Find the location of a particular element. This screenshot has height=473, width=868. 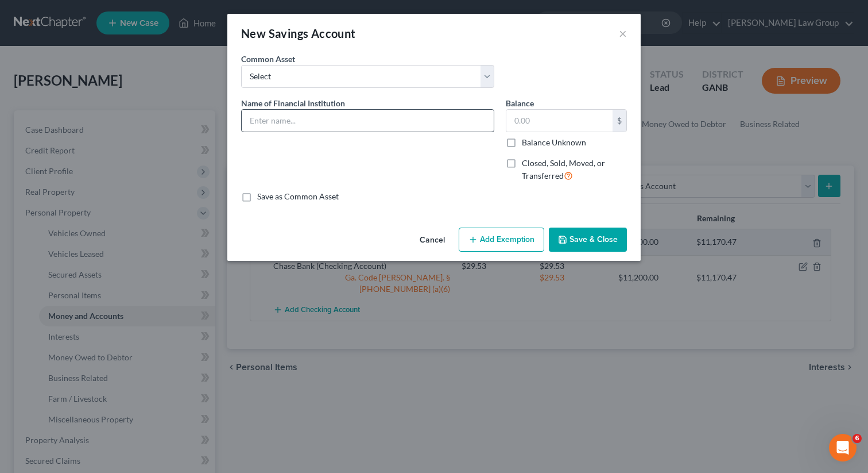

button: Cancel is located at coordinates (432, 240).